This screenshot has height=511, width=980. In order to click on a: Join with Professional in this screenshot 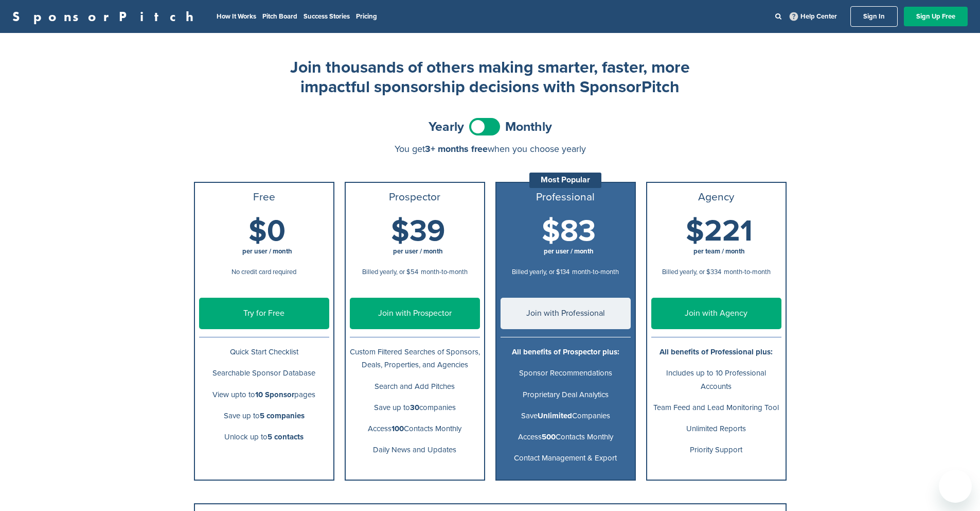, I will do `click(565, 313)`.